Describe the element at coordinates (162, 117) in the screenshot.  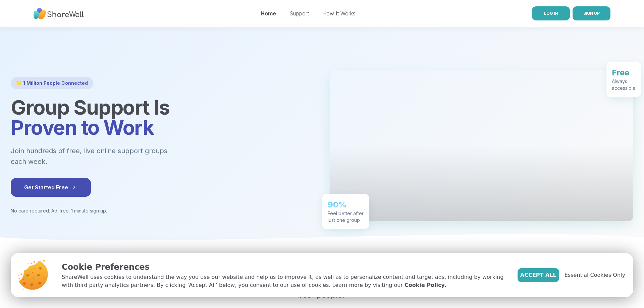
I see `h1: Group Support Is` at that location.